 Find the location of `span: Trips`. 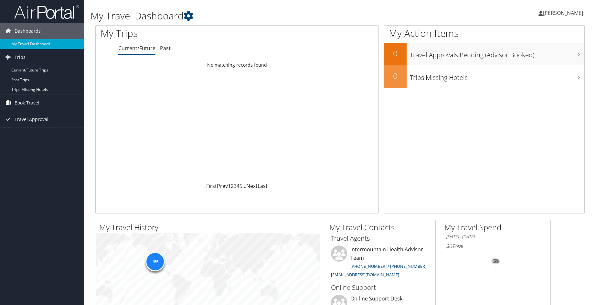

span: Trips is located at coordinates (20, 57).